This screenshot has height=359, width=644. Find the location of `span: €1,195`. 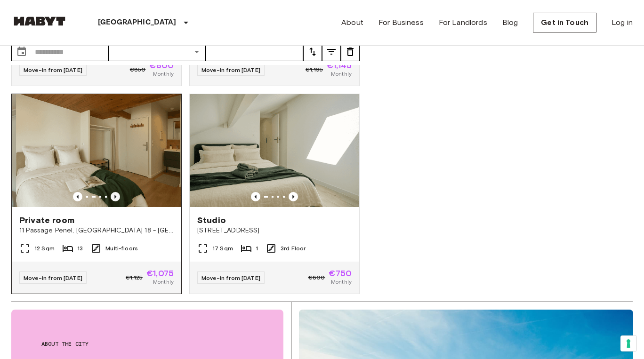

span: €1,195 is located at coordinates (314, 70).